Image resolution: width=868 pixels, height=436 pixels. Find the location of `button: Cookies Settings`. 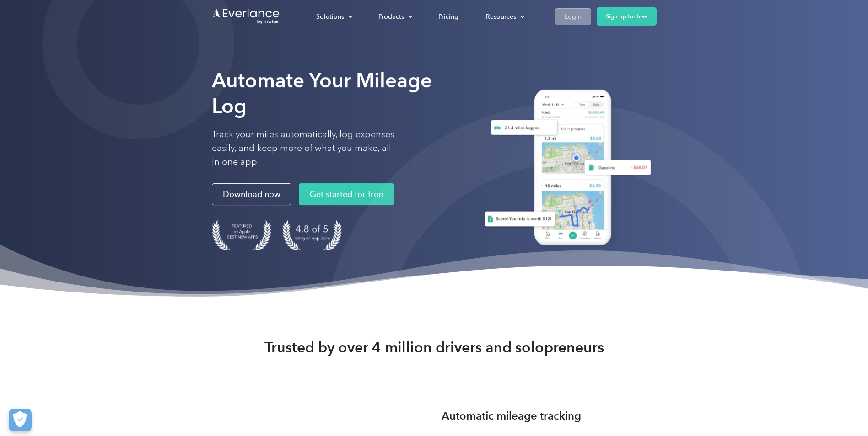

button: Cookies Settings is located at coordinates (21, 420).